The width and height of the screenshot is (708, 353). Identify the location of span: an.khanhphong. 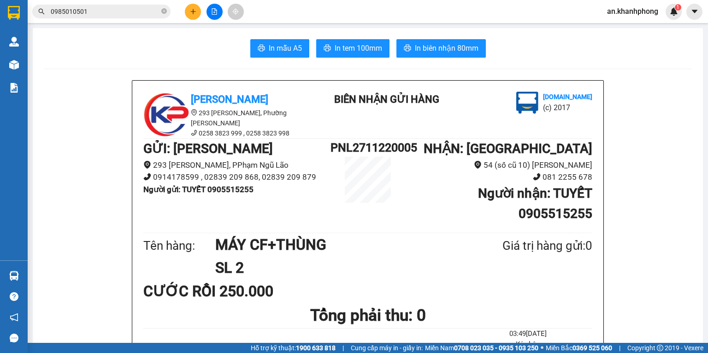
(633, 11).